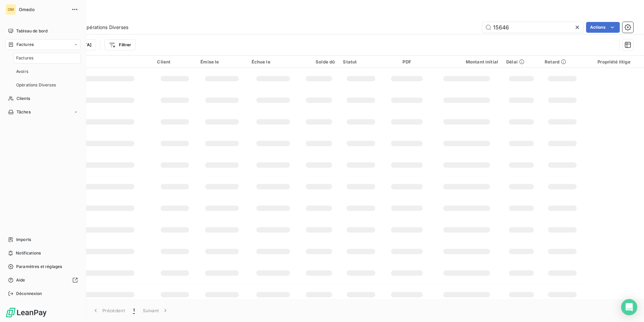 The height and width of the screenshot is (322, 644). Describe the element at coordinates (43, 10) in the screenshot. I see `span: Omedo` at that location.